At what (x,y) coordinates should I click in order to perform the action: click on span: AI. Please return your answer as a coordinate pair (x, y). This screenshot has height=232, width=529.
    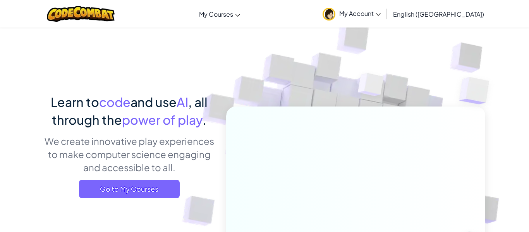
    Looking at the image, I should click on (183, 102).